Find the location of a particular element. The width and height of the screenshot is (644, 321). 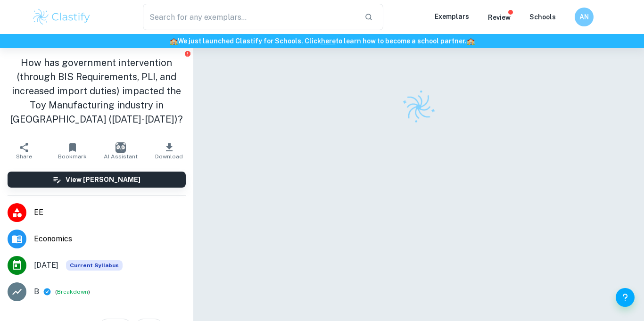

span: Current Syllabus is located at coordinates (94, 266).